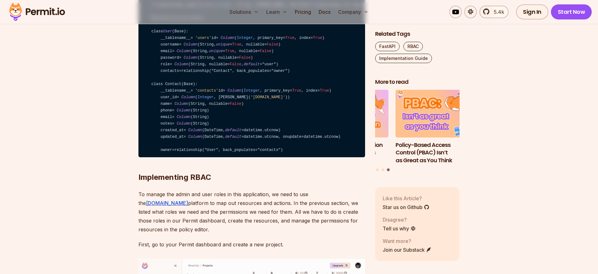  What do you see at coordinates (377, 169) in the screenshot?
I see `button: Go to slide 1` at bounding box center [377, 169].